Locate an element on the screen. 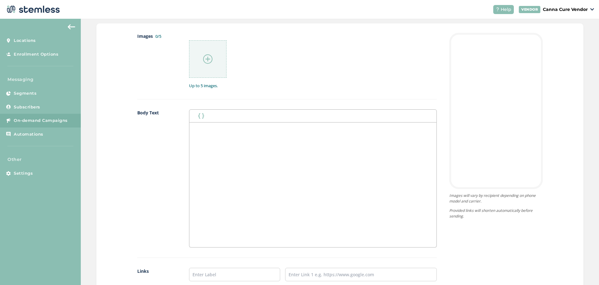 The image size is (599, 285). img: icon-help-white-03924b79.svg is located at coordinates (498, 9).